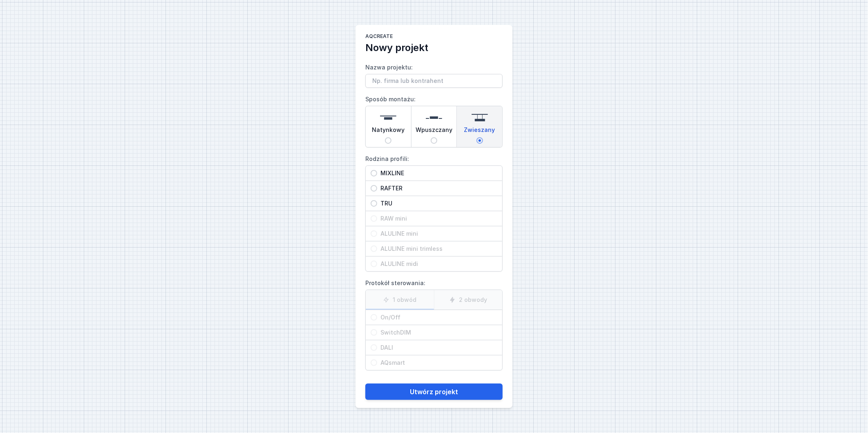  I want to click on img: recessed.svg, so click(434, 118).